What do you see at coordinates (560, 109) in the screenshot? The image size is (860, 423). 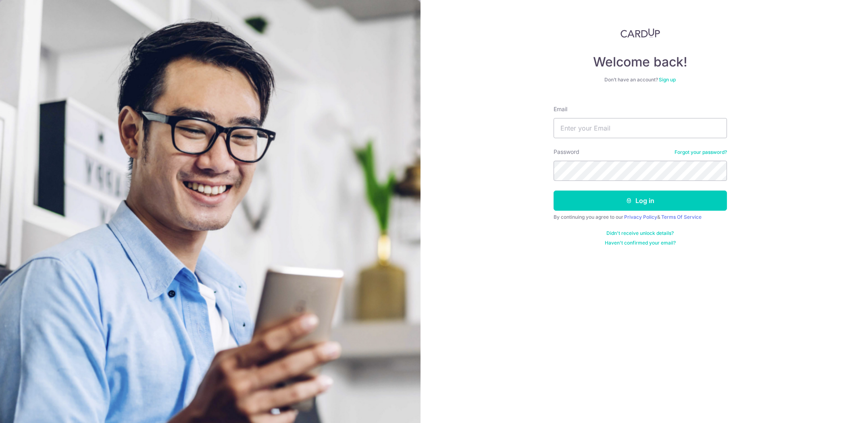 I see `label: Email` at bounding box center [560, 109].